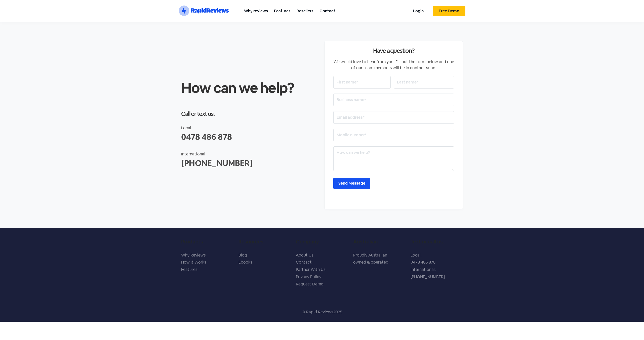  What do you see at coordinates (193, 262) in the screenshot?
I see `a: How It Works` at bounding box center [193, 262].